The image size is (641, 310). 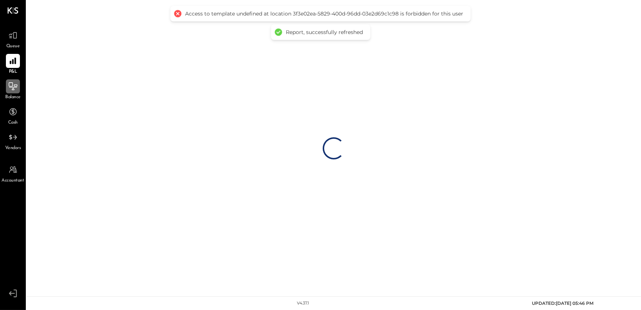 What do you see at coordinates (13, 141) in the screenshot?
I see `a: Vendors` at bounding box center [13, 141].